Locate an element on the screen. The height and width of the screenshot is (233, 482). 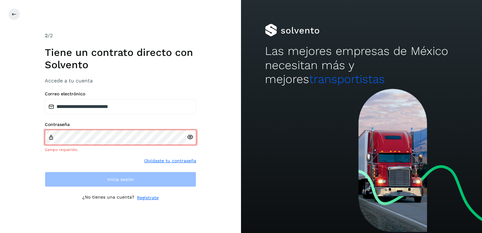
div: /2 is located at coordinates (121, 36).